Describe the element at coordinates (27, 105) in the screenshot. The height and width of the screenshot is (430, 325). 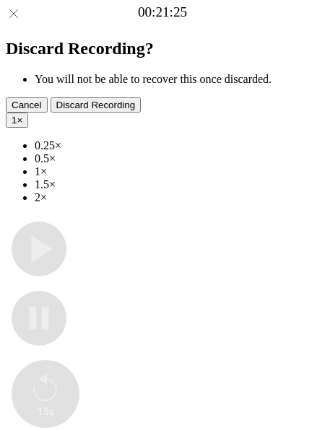
I see `button: Cancel` at that location.